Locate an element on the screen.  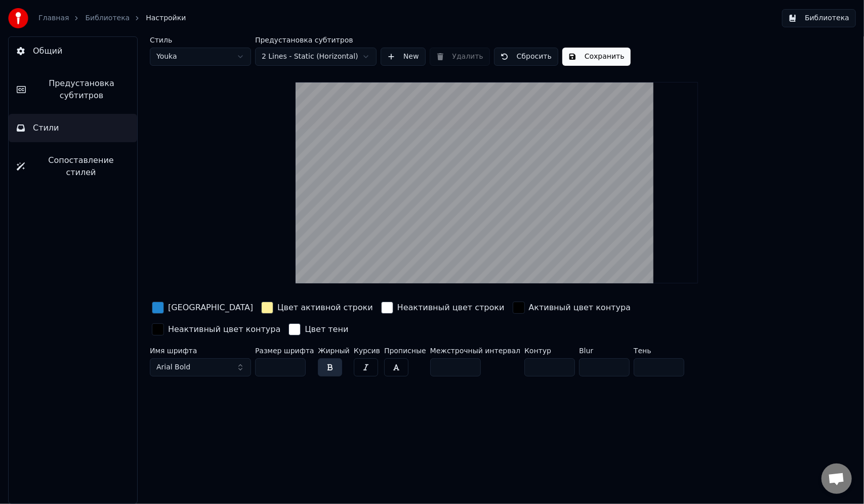
span: Arial Bold is located at coordinates (173, 368).